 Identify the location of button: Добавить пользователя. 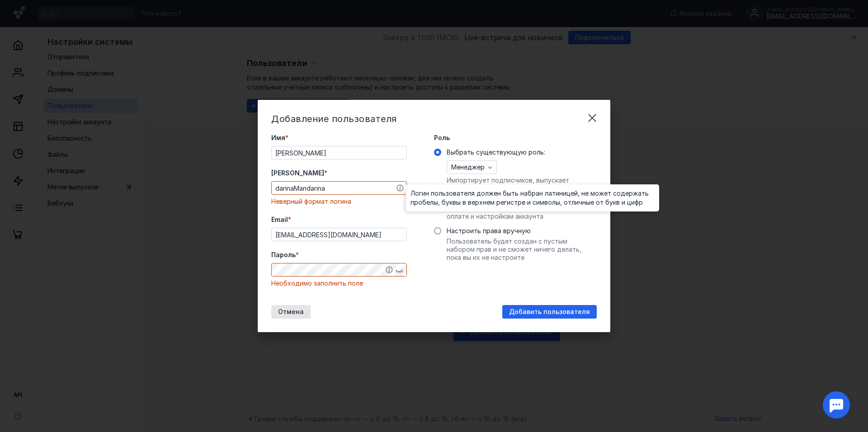
(549, 312).